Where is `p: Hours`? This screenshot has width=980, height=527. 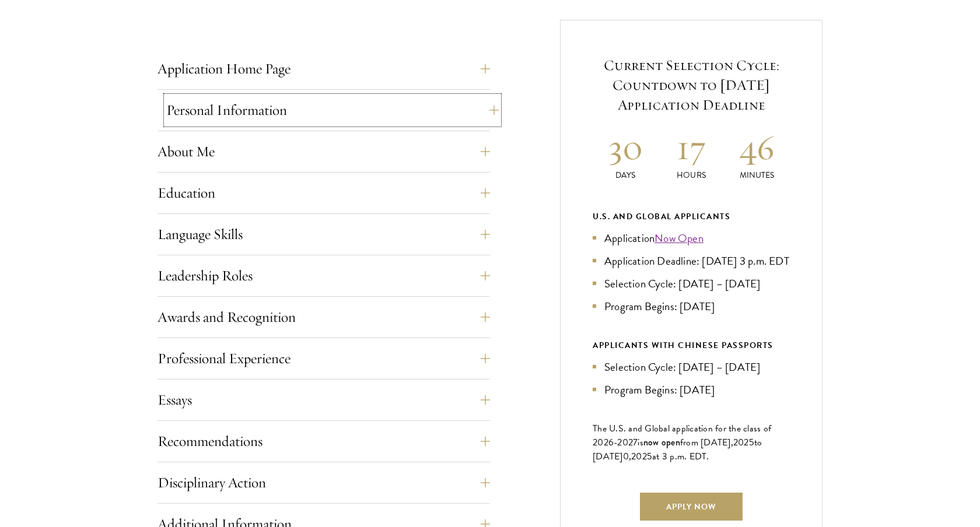 p: Hours is located at coordinates (691, 175).